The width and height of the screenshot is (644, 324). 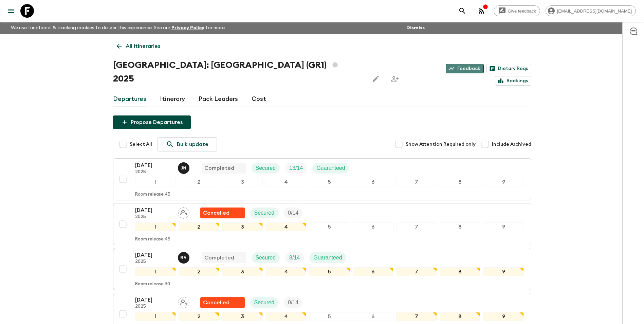 I want to click on button: Edit this itinerary, so click(x=376, y=79).